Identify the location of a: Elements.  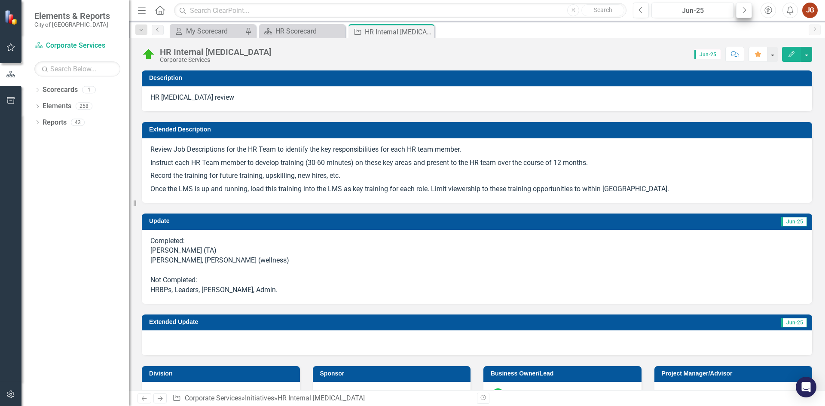
(57, 106).